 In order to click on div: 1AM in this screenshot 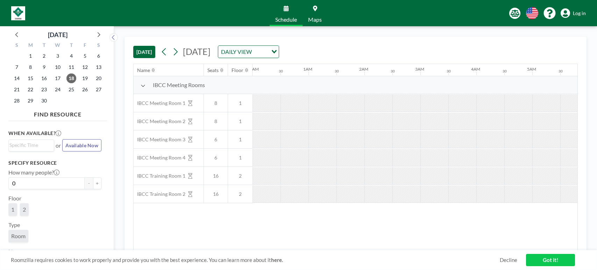, I will do `click(308, 69)`.